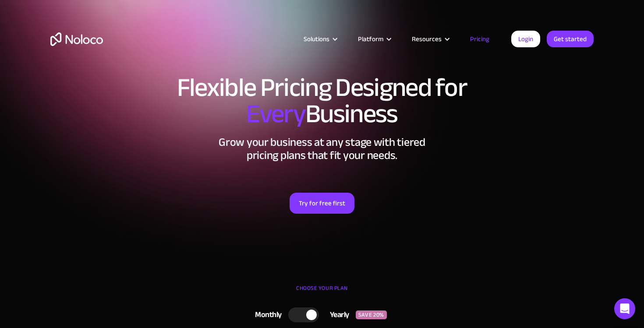 This screenshot has height=328, width=644. I want to click on a: Try for free first, so click(322, 204).